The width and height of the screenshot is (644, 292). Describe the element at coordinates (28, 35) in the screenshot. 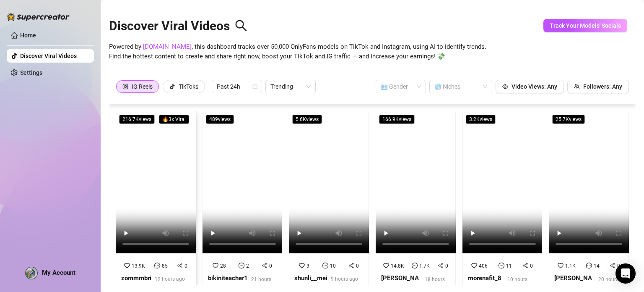

I see `a: Home` at that location.